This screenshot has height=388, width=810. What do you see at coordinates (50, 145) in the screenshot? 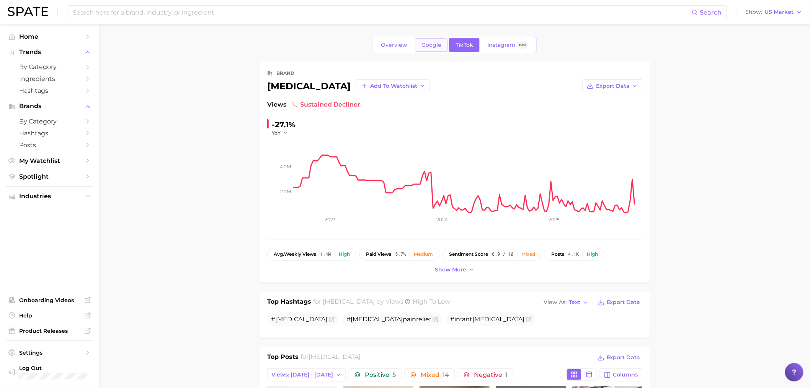
I see `span: Posts` at bounding box center [50, 145].